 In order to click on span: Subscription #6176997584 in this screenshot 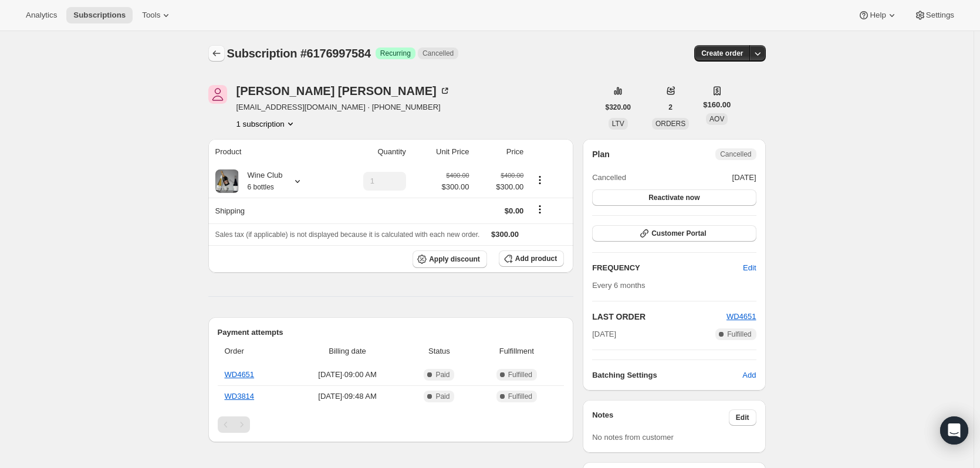, I will do `click(299, 53)`.